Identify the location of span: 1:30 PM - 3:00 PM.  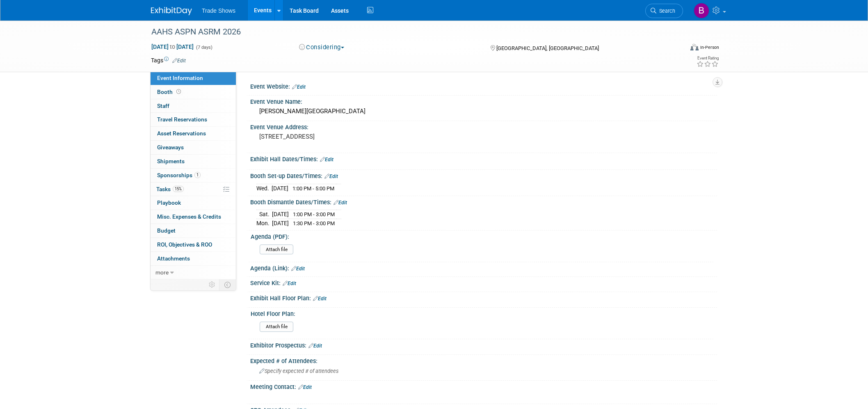
(314, 223).